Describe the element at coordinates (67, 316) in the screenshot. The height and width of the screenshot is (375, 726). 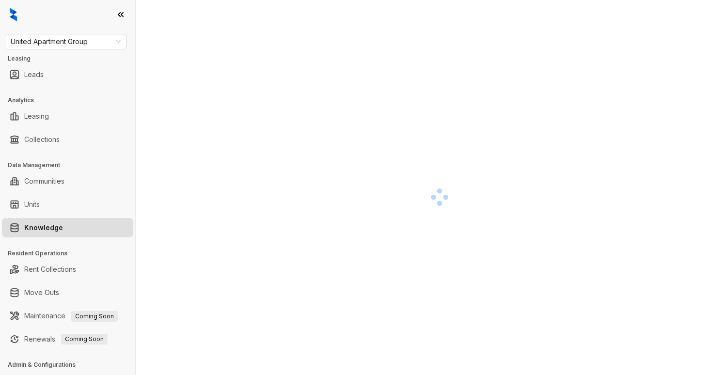
I see `li: Maintenance` at that location.